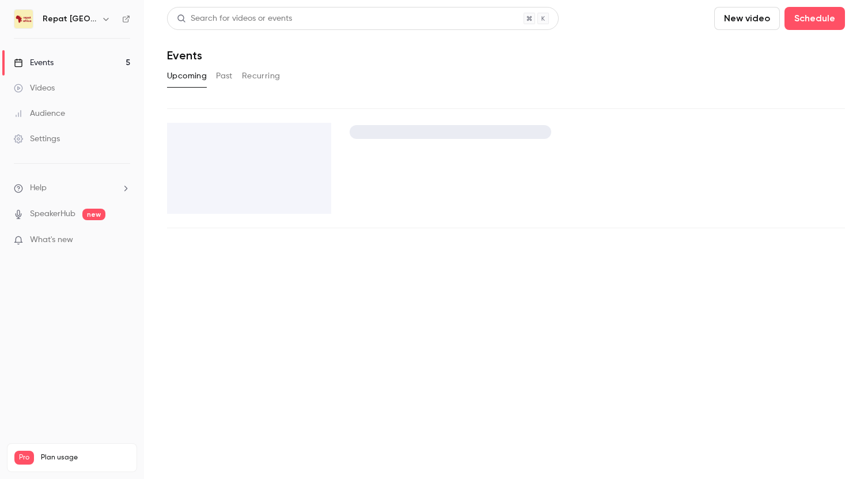 This screenshot has height=479, width=868. What do you see at coordinates (52, 213) in the screenshot?
I see `a: SpeakerHub` at bounding box center [52, 213].